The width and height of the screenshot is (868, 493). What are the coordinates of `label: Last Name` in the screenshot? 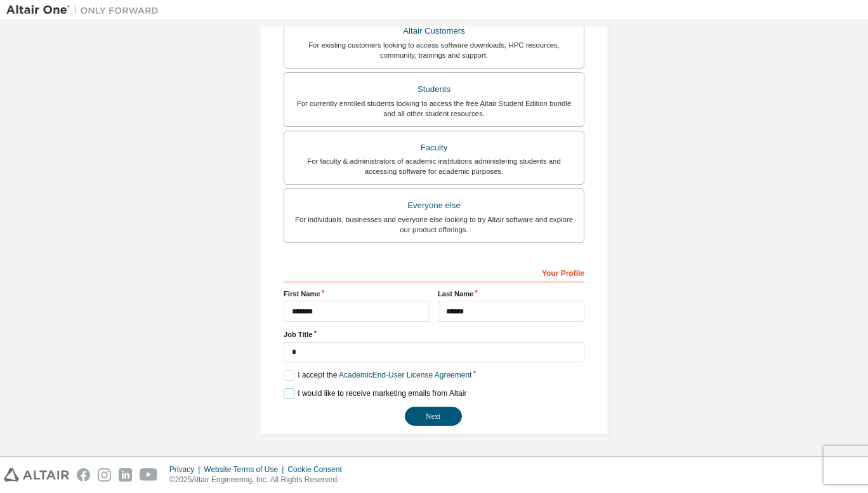 It's located at (511, 294).